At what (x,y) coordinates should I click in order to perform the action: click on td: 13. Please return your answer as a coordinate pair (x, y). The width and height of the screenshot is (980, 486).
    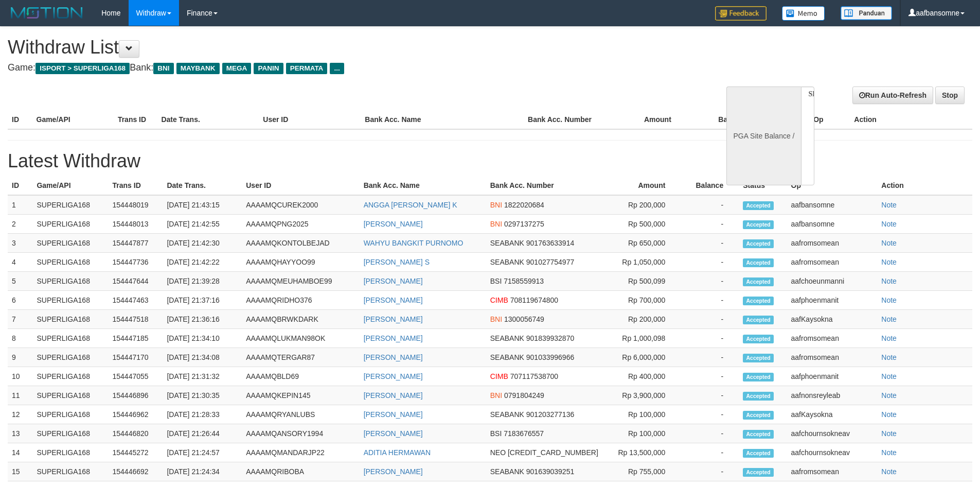
    Looking at the image, I should click on (20, 433).